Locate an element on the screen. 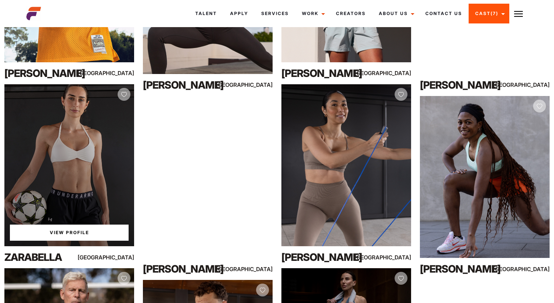 The height and width of the screenshot is (303, 554). a: Cast(7) is located at coordinates (489, 14).